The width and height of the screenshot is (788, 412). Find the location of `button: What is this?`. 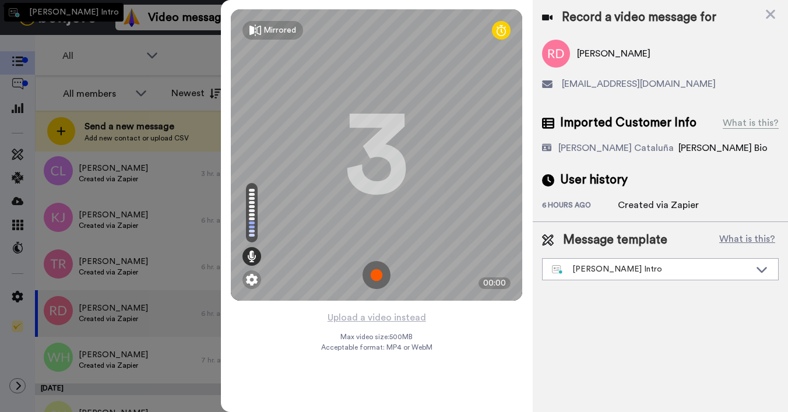

button: What is this? is located at coordinates (748, 240).